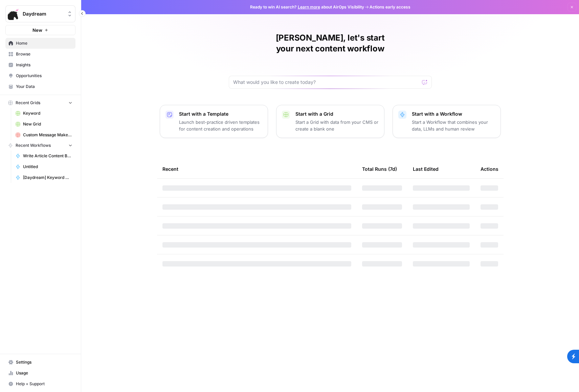 Image resolution: width=579 pixels, height=392 pixels. What do you see at coordinates (40, 103) in the screenshot?
I see `button: Recent Grids` at bounding box center [40, 103].